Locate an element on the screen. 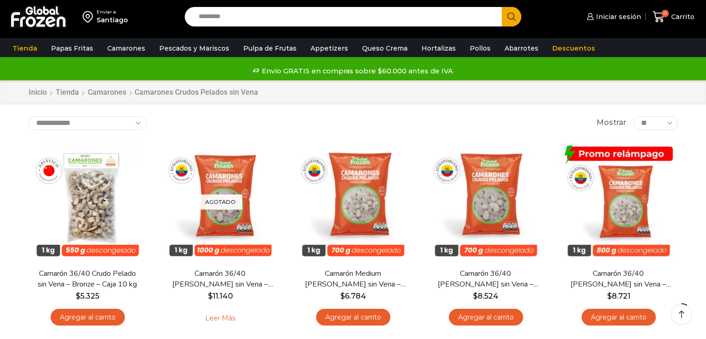 Image resolution: width=706 pixels, height=339 pixels. span: Iniciar sesión is located at coordinates (618, 17).